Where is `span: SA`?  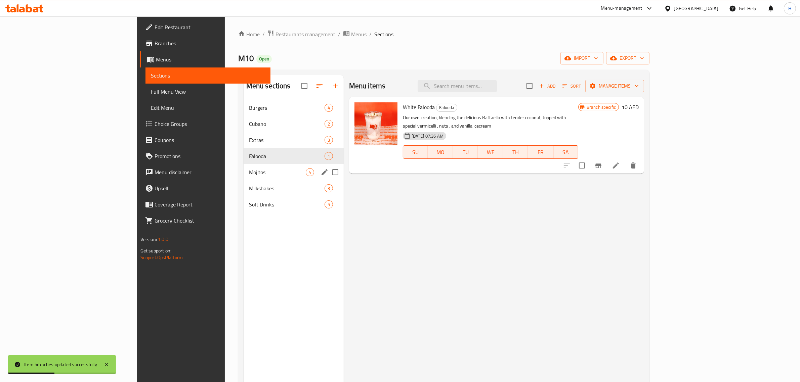 span: SA is located at coordinates (566, 152).